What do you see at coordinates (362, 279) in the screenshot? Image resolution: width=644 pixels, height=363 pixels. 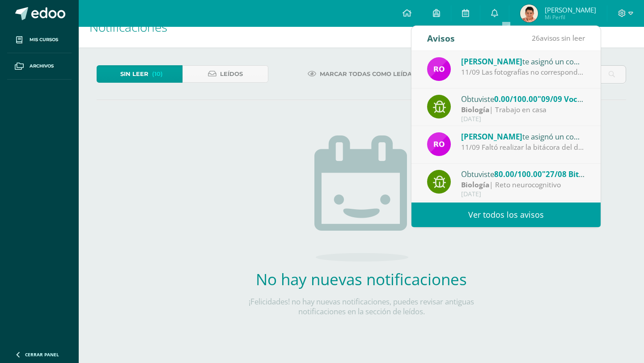 I see `h2: No hay nuevas notificaciones` at bounding box center [362, 279].